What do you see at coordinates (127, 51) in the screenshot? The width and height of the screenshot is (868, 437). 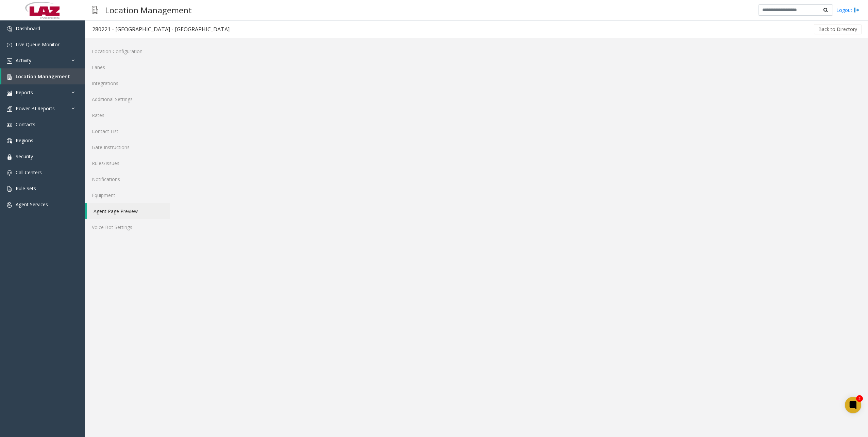 I see `a: Location Configuration` at bounding box center [127, 51].